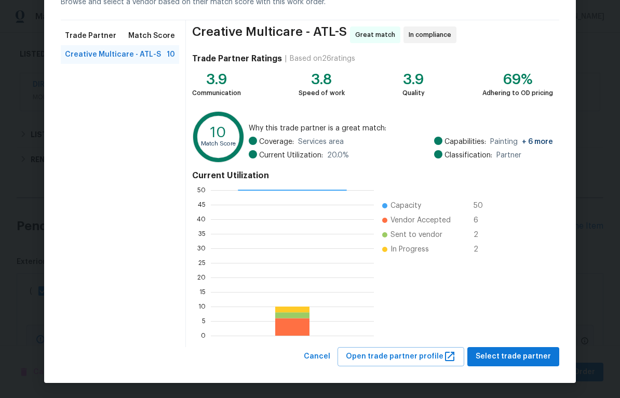 The height and width of the screenshot is (398, 620). I want to click on span: Select trade partner, so click(513, 356).